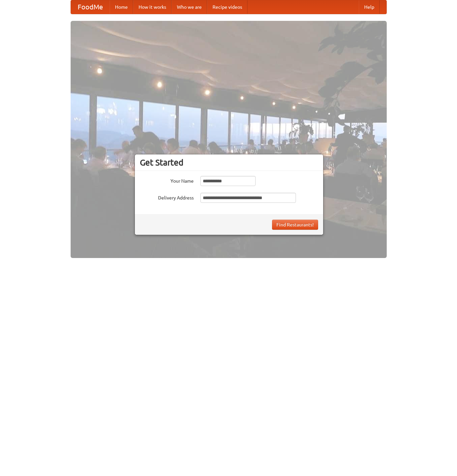 Image resolution: width=457 pixels, height=476 pixels. What do you see at coordinates (295, 224) in the screenshot?
I see `button: Find Restaurants!` at bounding box center [295, 224].